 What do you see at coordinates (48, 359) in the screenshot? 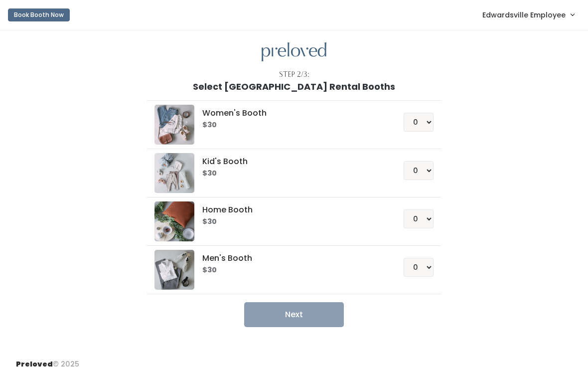
I see `div: © 2025` at bounding box center [48, 359].